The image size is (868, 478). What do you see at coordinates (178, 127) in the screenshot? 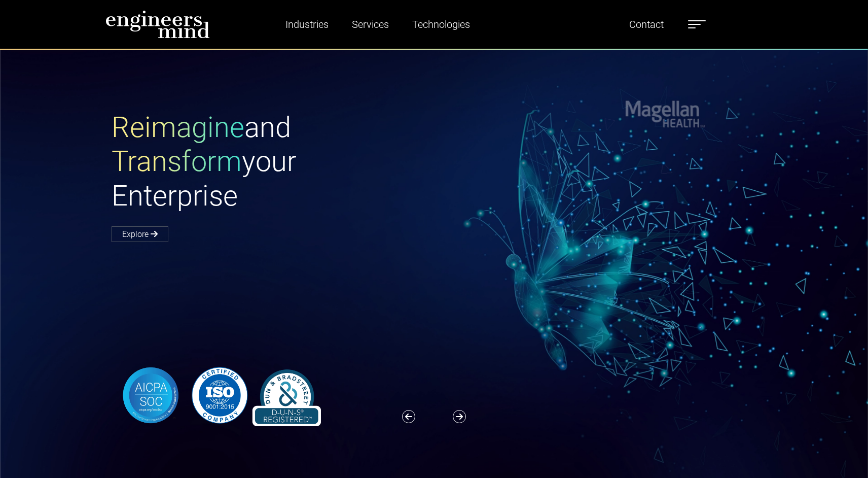
I see `span: Reimagine` at bounding box center [178, 127].